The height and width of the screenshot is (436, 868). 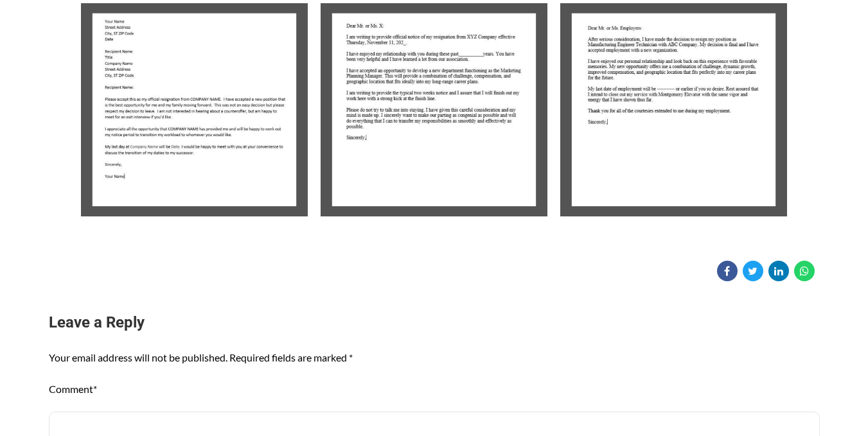 I want to click on label: Comment, so click(x=72, y=389).